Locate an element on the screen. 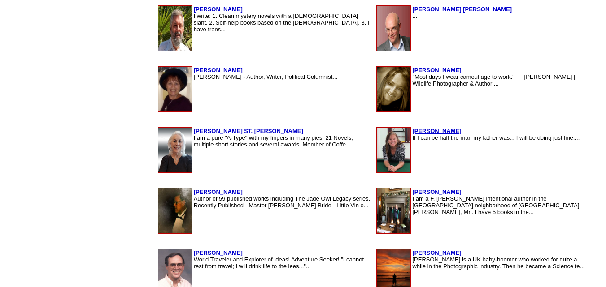 Image resolution: width=606 pixels, height=287 pixels. img: 96782.jpg is located at coordinates (175, 211).